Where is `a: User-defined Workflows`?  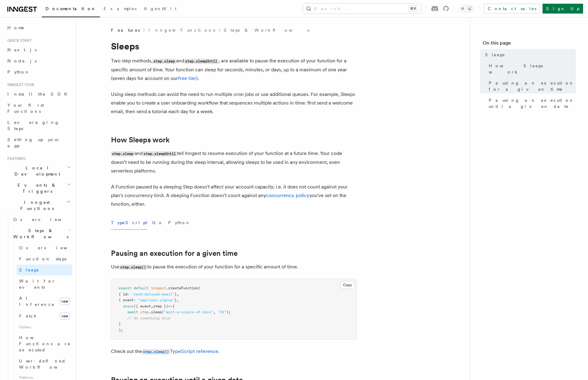
a: User-defined Workflows is located at coordinates (44, 364).